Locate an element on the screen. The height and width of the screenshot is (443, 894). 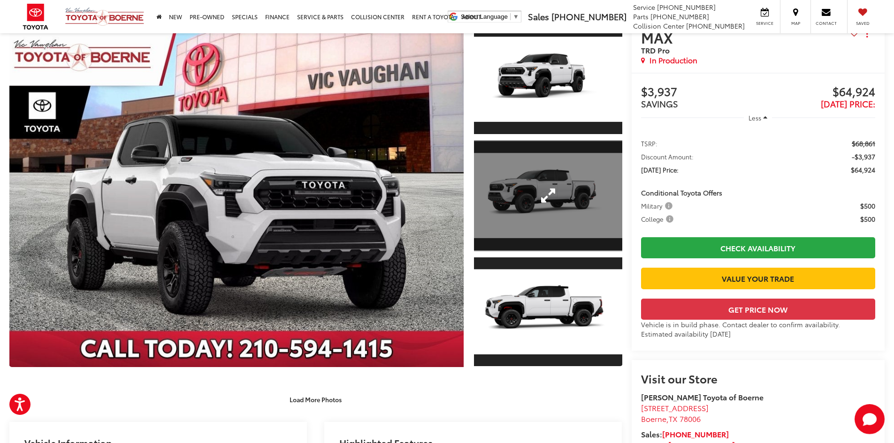
button: Load More Photos is located at coordinates (315, 399).